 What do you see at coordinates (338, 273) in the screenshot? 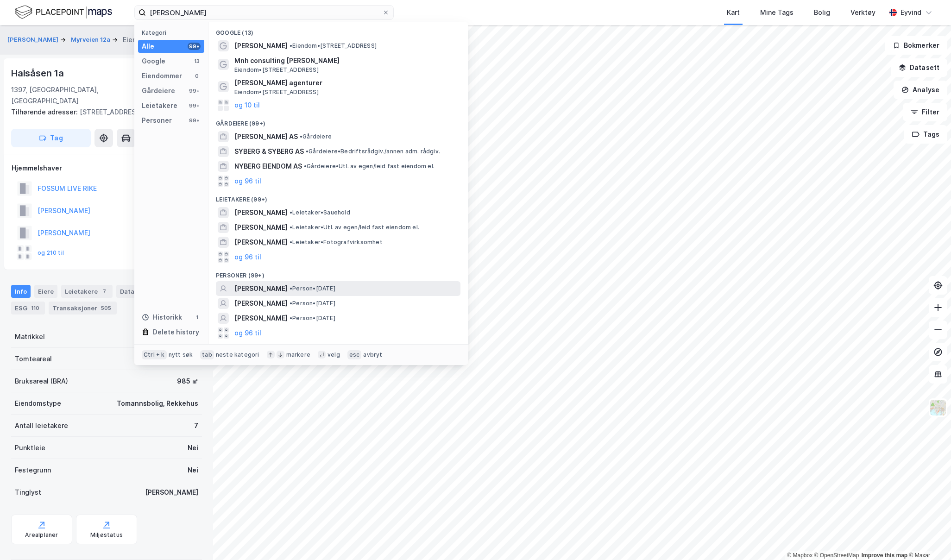
I see `div: Personer (99+)` at bounding box center [338, 273].